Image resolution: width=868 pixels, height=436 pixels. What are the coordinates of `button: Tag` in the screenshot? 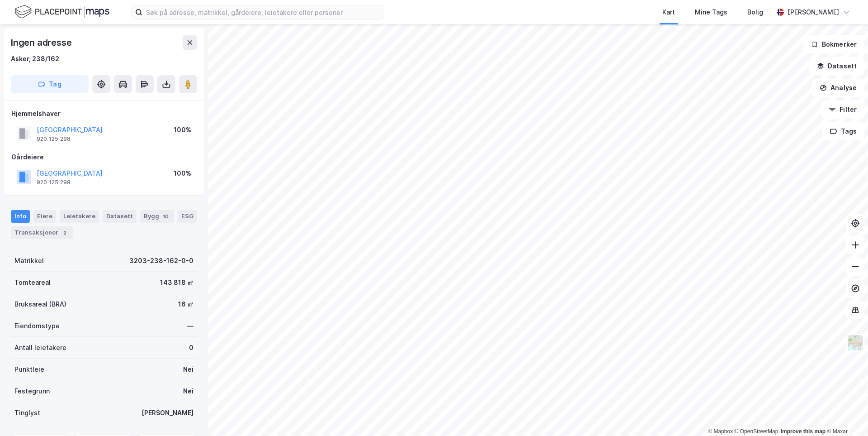 It's located at (50, 84).